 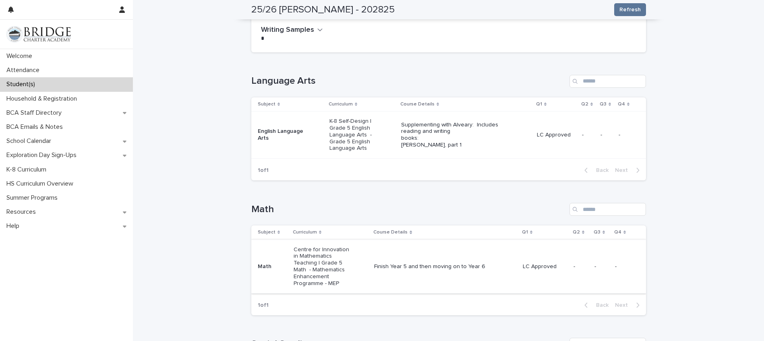 What do you see at coordinates (630, 10) in the screenshot?
I see `button: Refresh` at bounding box center [630, 10].